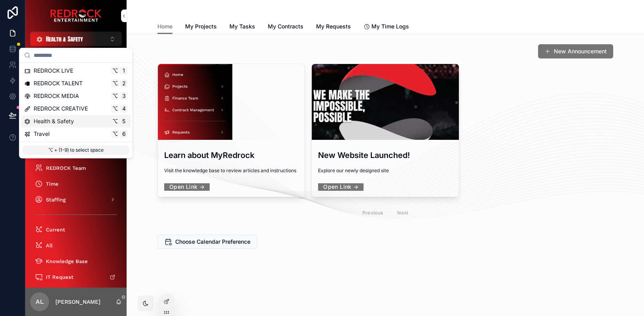 This screenshot has width=644, height=316. I want to click on span: 6, so click(124, 134).